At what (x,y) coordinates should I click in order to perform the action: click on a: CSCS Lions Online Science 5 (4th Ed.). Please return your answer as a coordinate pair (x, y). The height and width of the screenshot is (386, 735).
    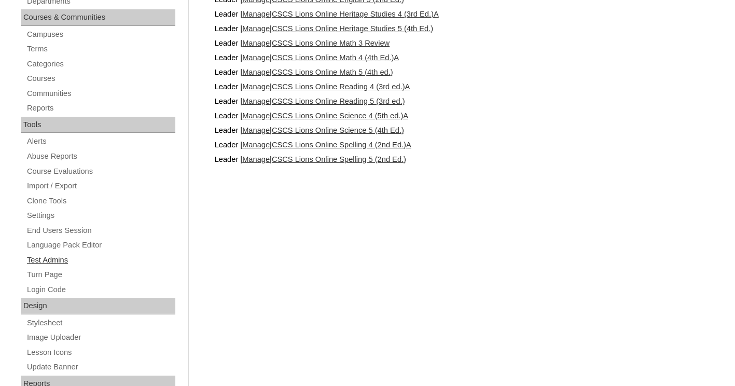
    Looking at the image, I should click on (338, 130).